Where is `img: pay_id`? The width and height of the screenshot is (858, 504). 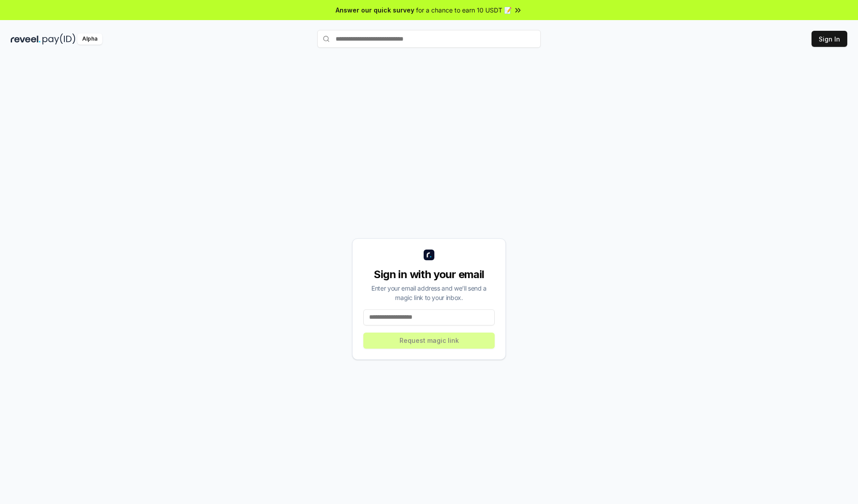
img: pay_id is located at coordinates (59, 39).